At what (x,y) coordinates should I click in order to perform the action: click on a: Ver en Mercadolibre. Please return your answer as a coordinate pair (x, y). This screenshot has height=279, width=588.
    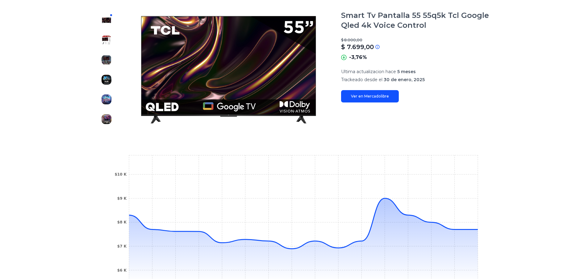
    Looking at the image, I should click on (370, 96).